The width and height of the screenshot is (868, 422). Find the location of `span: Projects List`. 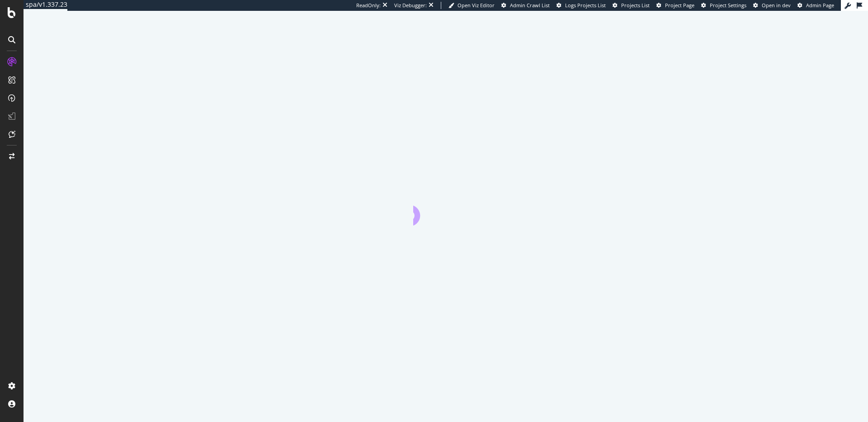

span: Projects List is located at coordinates (635, 5).